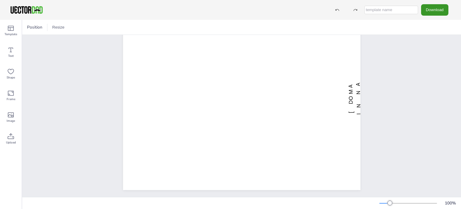 Image resolution: width=461 pixels, height=209 pixels. I want to click on span: Image, so click(11, 121).